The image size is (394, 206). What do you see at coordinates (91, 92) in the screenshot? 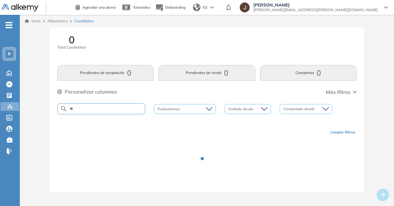
I see `span: Personalizar columnas` at bounding box center [91, 92].